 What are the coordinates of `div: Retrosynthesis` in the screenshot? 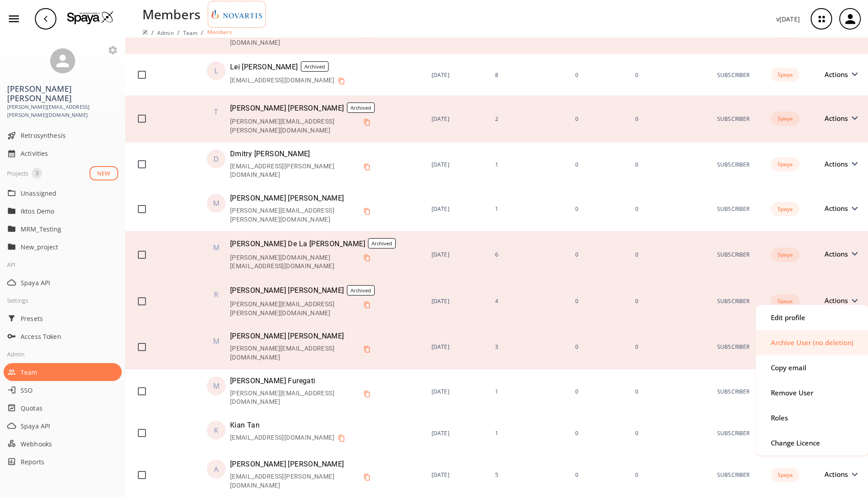 It's located at (62, 135).